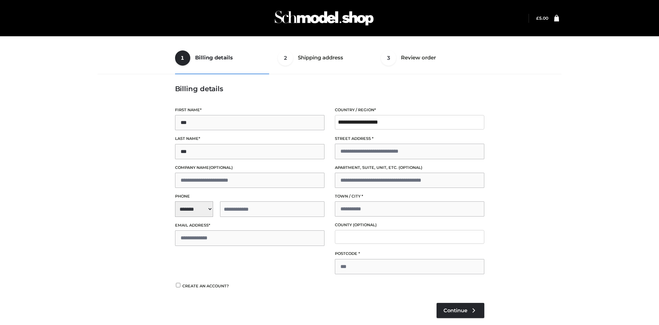  What do you see at coordinates (409, 196) in the screenshot?
I see `label: Town / City` at bounding box center [409, 196].